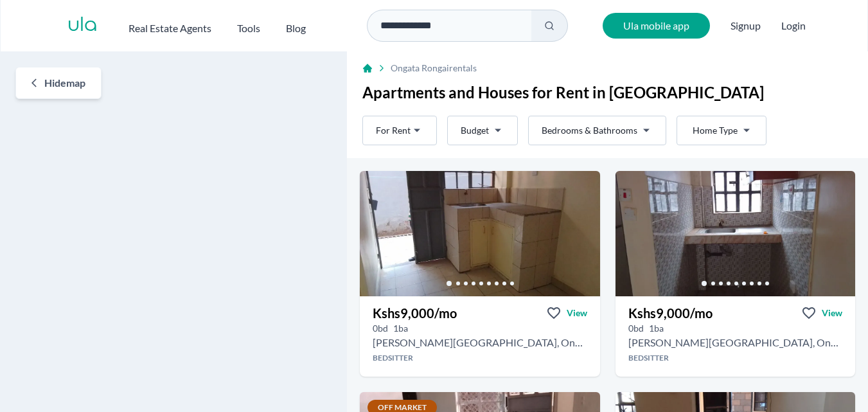  I want to click on span: Signup, so click(745, 26).